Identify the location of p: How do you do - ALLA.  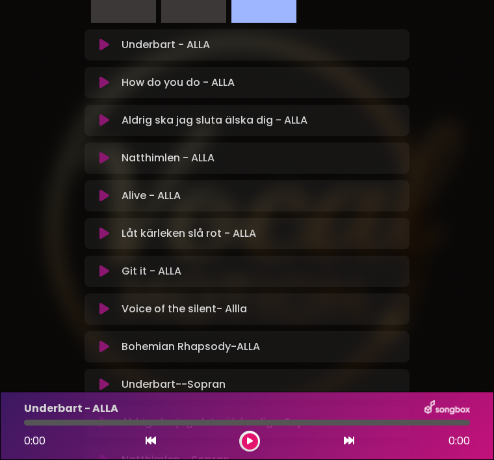
(178, 83).